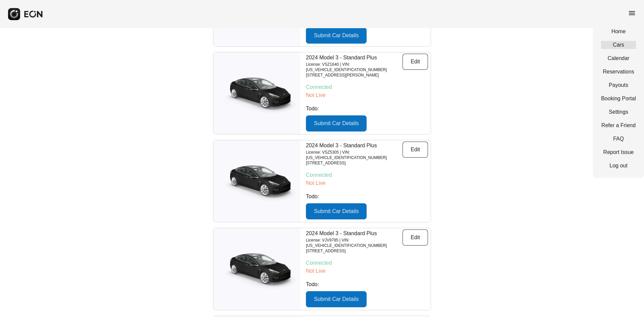 This screenshot has height=317, width=644. Describe the element at coordinates (619, 166) in the screenshot. I see `a: Log out` at that location.